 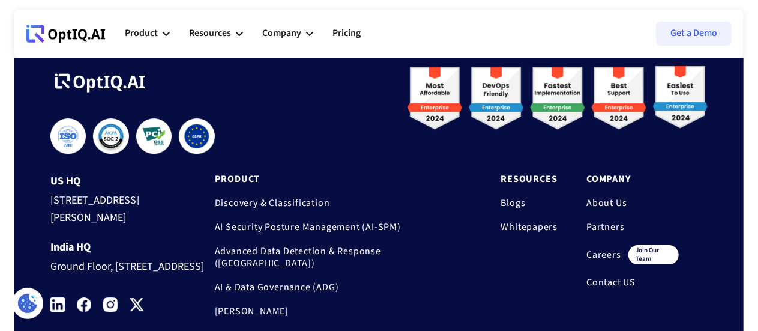 What do you see at coordinates (604, 254) in the screenshot?
I see `a: Careers` at bounding box center [604, 254].